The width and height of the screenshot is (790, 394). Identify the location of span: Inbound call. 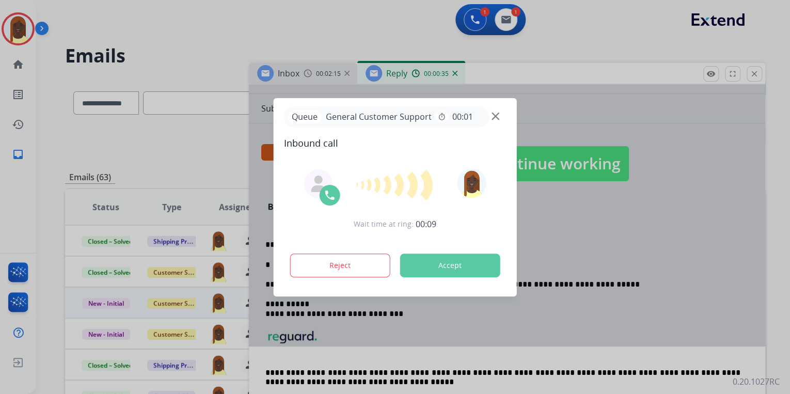
(395, 143).